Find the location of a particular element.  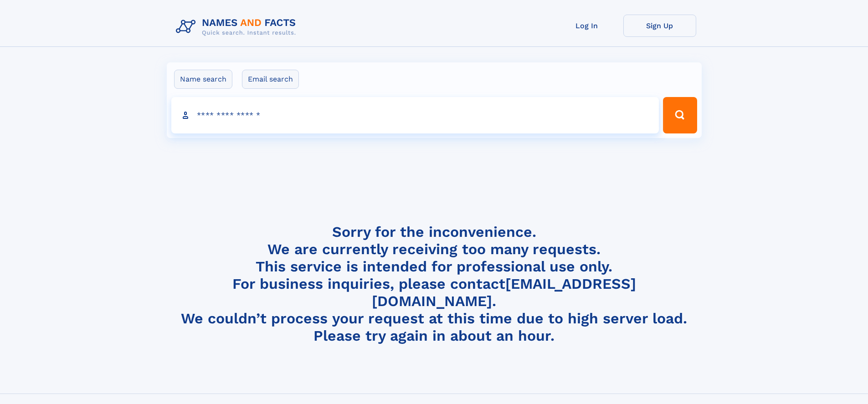

a: Log In is located at coordinates (586, 25).